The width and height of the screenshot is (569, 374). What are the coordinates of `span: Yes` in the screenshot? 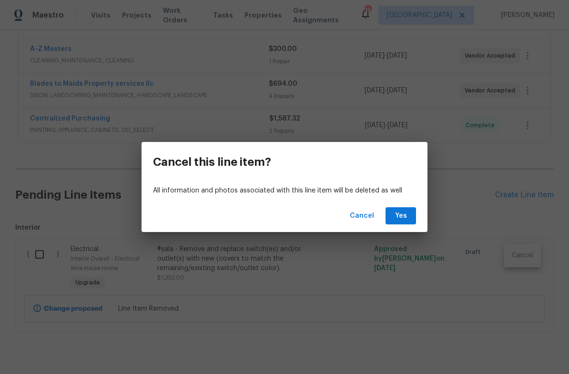 It's located at (401, 216).